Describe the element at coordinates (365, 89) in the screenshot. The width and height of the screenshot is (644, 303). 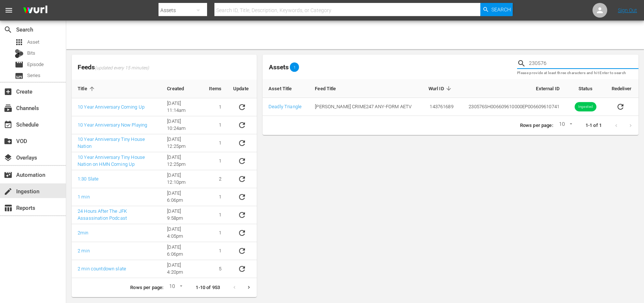
I see `th: Feed Title` at that location.